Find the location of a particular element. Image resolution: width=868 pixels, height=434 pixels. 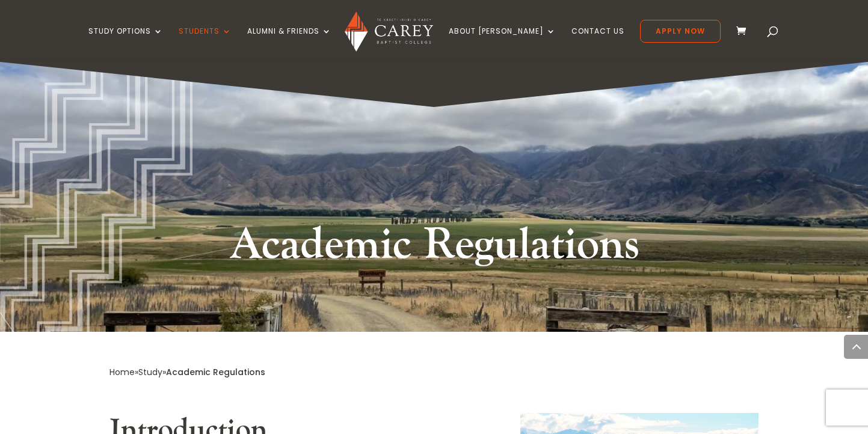

a: Alumni & Friends is located at coordinates (290, 41).